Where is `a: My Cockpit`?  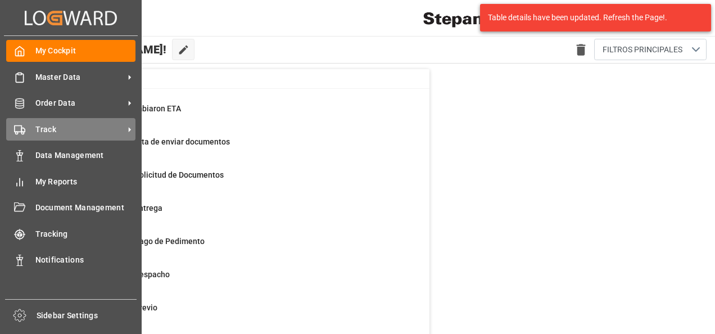
a: My Cockpit is located at coordinates (71, 51).